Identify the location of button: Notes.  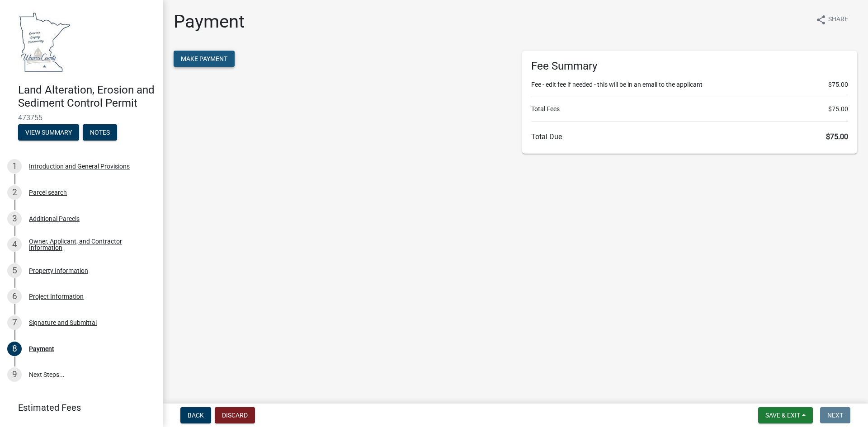
(100, 132).